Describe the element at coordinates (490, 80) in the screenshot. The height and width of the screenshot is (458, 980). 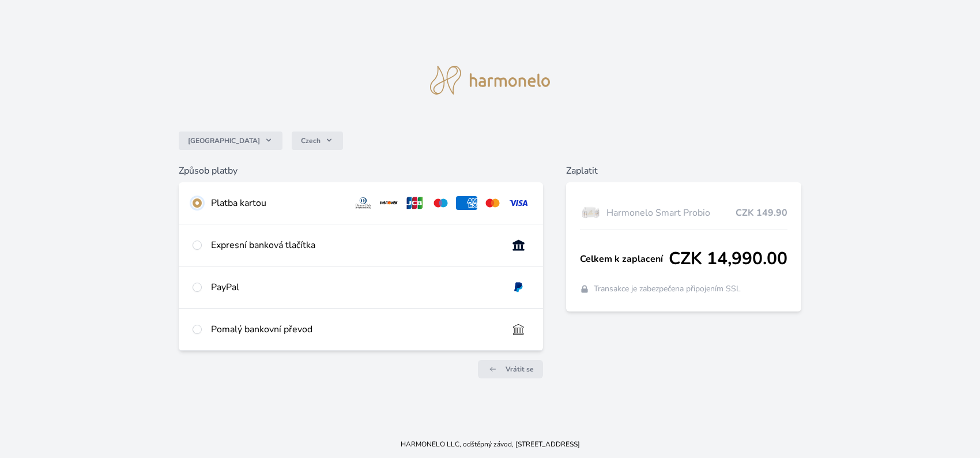
I see `img: logo.svg` at that location.